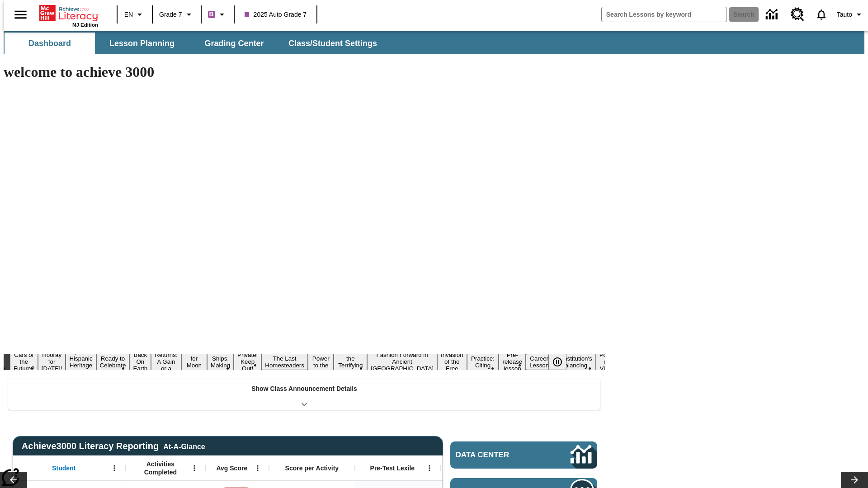 This screenshot has height=488, width=868. Describe the element at coordinates (177, 15) in the screenshot. I see `button: Grade: Grade 7, Select a grade` at that location.